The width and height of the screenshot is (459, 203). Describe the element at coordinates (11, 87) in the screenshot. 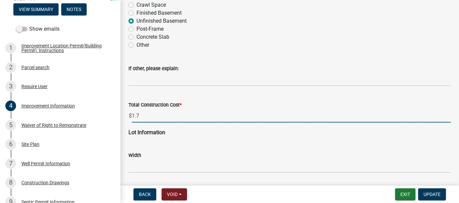

I see `div: 3` at that location.